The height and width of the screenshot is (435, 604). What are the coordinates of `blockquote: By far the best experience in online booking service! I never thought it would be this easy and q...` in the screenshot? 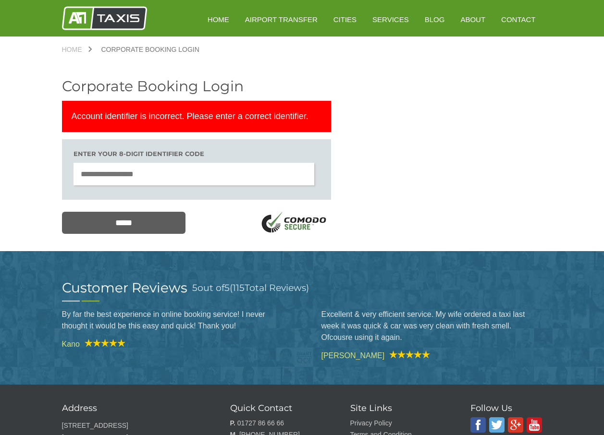 It's located at (172, 320).